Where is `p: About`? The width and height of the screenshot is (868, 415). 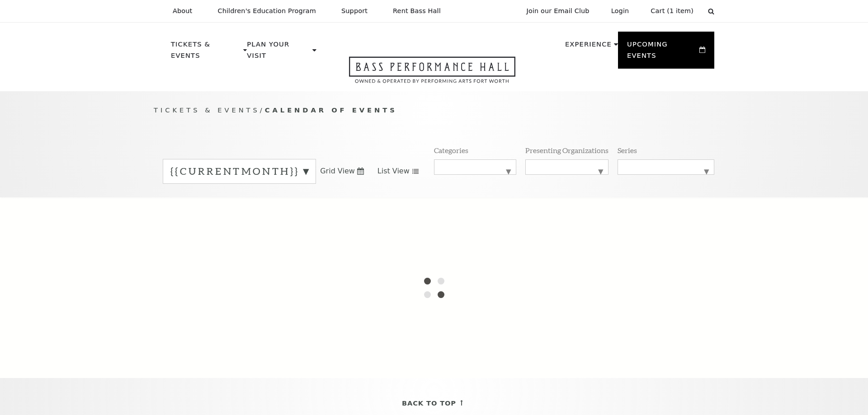
p: About is located at coordinates (182, 11).